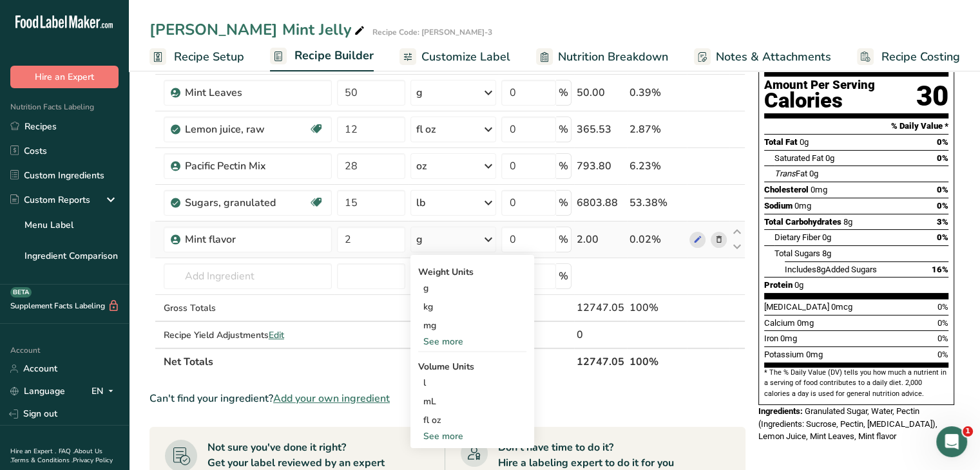  I want to click on a: Recipe Setup, so click(197, 57).